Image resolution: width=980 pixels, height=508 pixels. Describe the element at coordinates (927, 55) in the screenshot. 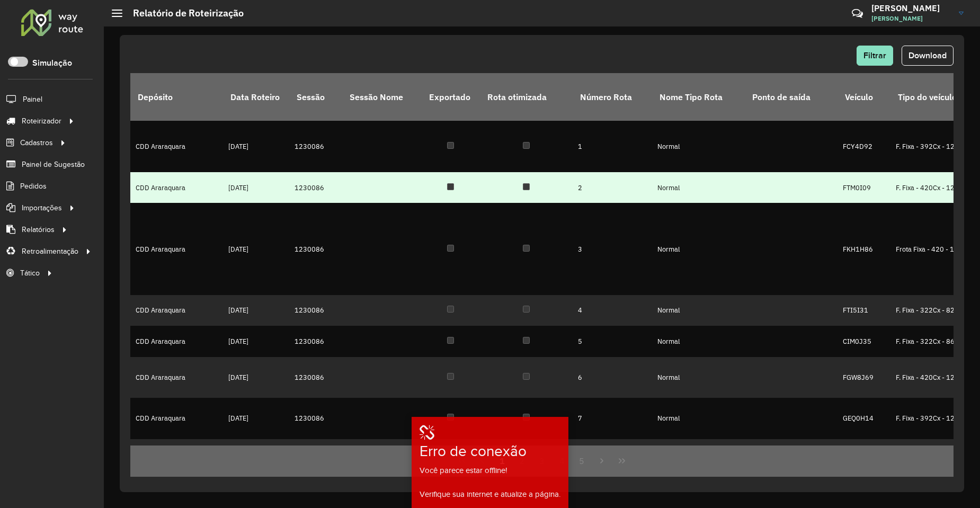

I see `span: Download` at that location.